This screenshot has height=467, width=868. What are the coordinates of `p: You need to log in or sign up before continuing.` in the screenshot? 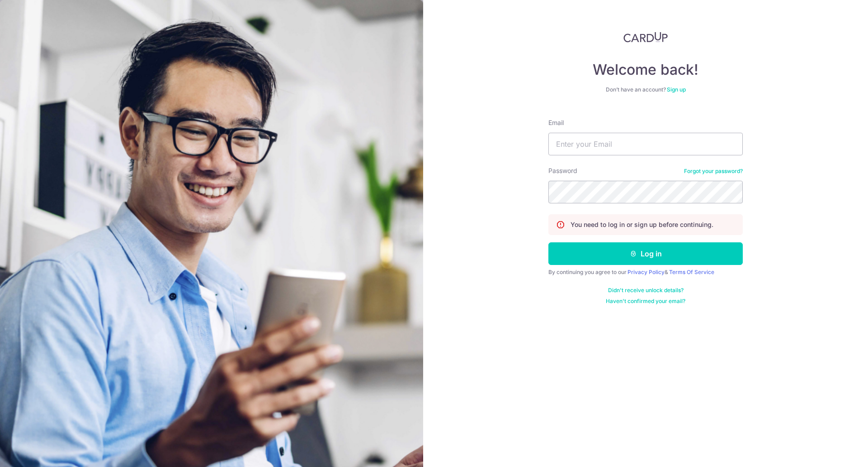 It's located at (642, 225).